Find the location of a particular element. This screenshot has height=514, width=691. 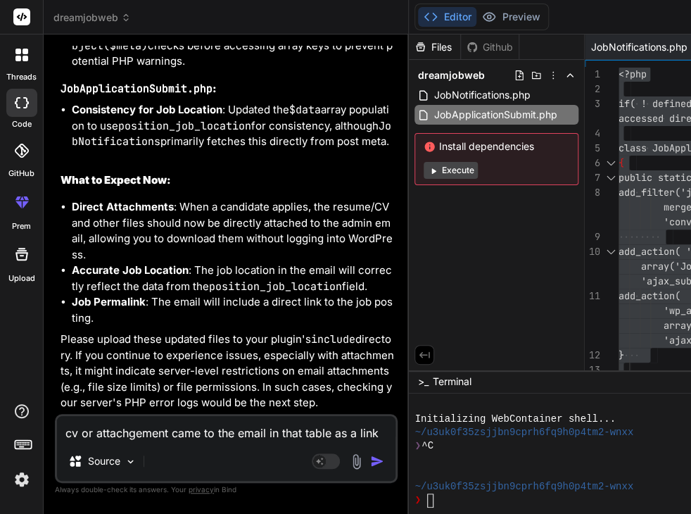

p: Please upload these updated files to your plugin's directory. If you continue to experience issue... is located at coordinates (227, 371).